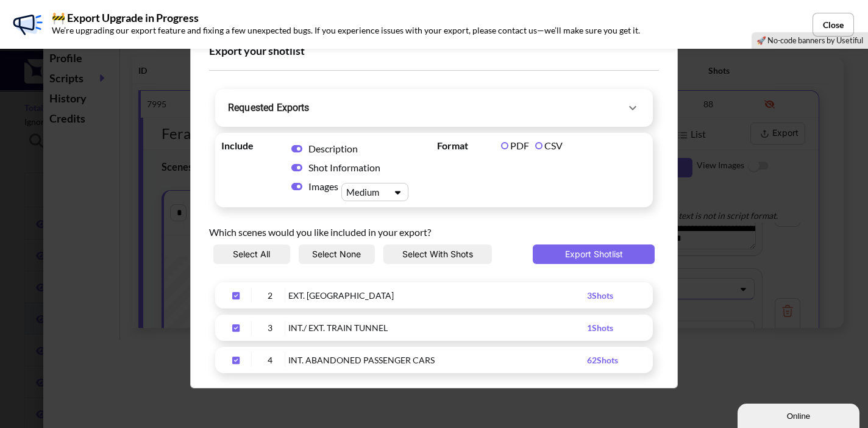 Image resolution: width=868 pixels, height=428 pixels. Describe the element at coordinates (333, 148) in the screenshot. I see `span: Description` at that location.